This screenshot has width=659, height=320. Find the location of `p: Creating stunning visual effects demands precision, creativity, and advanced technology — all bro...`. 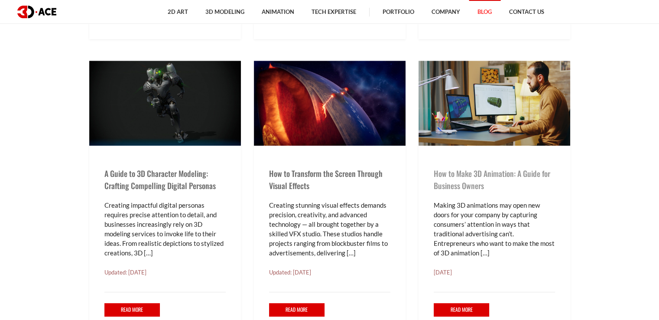

p: Creating stunning visual effects demands precision, creativity, and advanced technology — all bro... is located at coordinates (330, 229).